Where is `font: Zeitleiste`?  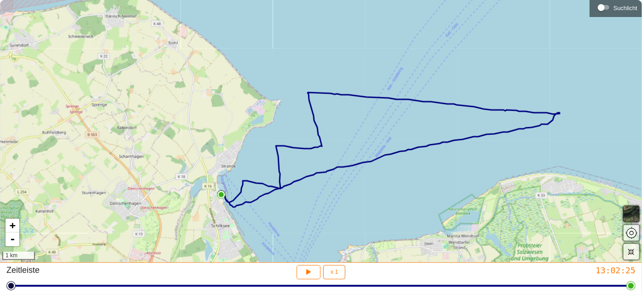 font: Zeitleiste is located at coordinates (23, 270).